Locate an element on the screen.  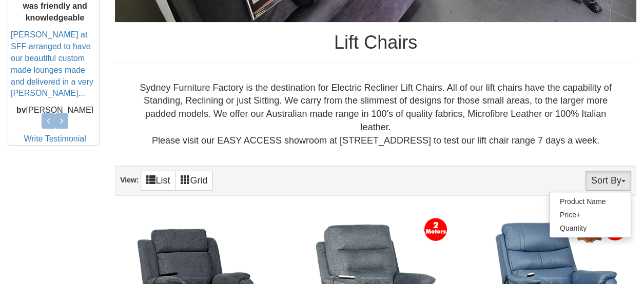
a: Price+ is located at coordinates (590, 215).